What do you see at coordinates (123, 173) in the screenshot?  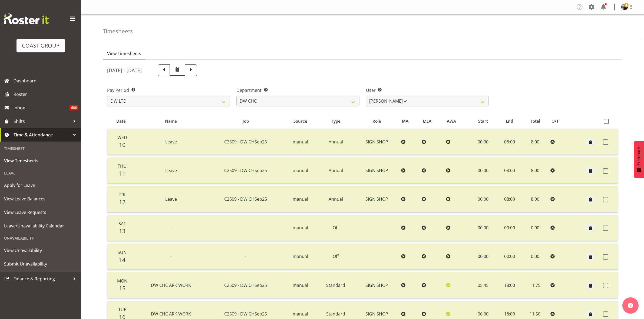 I see `span: 11` at bounding box center [123, 173].